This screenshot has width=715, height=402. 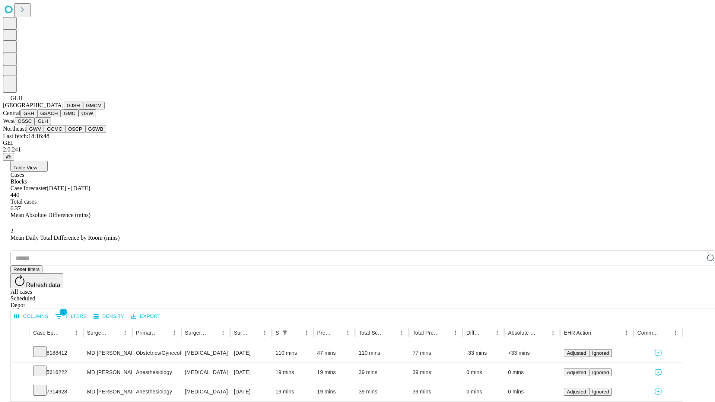 I want to click on span: West, so click(x=9, y=121).